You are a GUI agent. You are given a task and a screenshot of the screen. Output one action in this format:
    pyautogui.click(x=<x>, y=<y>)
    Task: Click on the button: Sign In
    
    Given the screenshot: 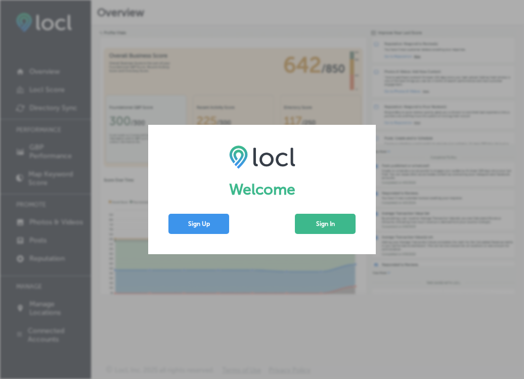 What is the action you would take?
    pyautogui.click(x=325, y=224)
    